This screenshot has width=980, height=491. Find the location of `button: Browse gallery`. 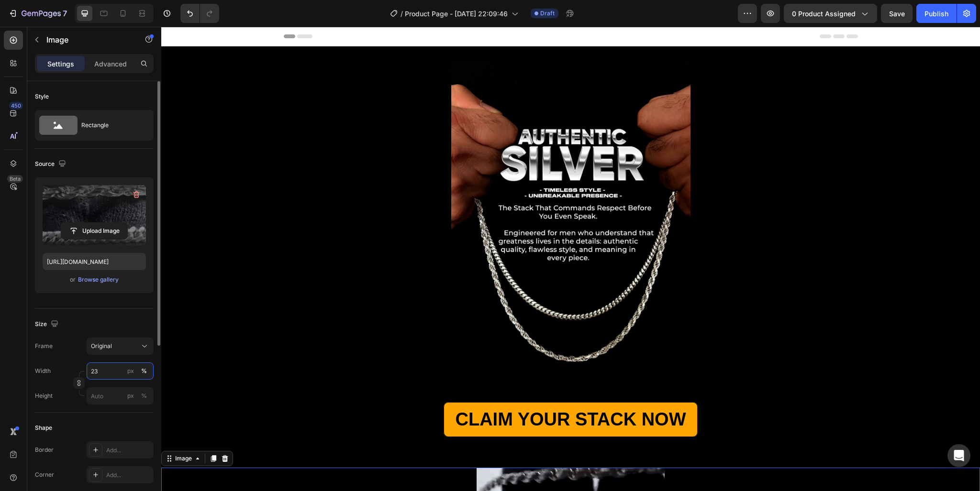

button: Browse gallery is located at coordinates (98, 280).